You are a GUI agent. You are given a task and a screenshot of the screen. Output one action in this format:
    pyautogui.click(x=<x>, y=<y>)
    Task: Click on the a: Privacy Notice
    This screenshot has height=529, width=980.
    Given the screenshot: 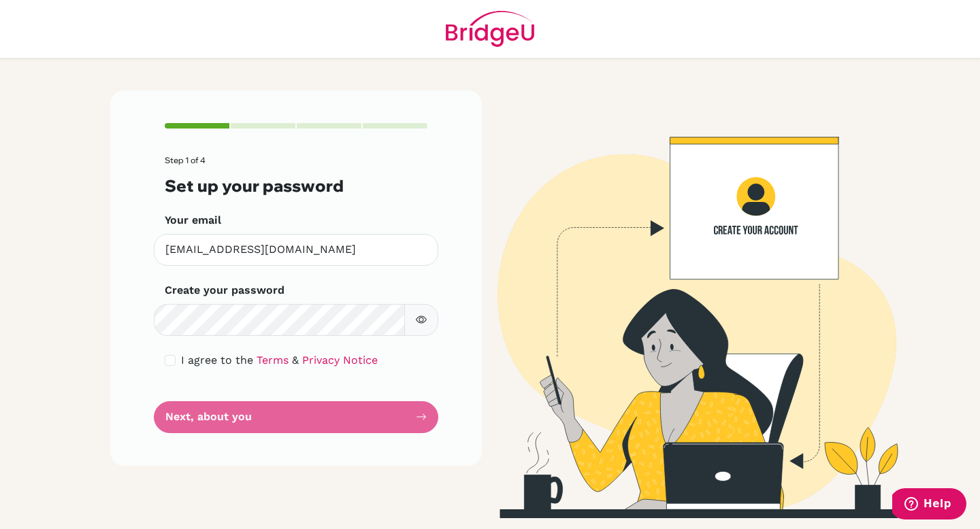 What is the action you would take?
    pyautogui.click(x=340, y=360)
    